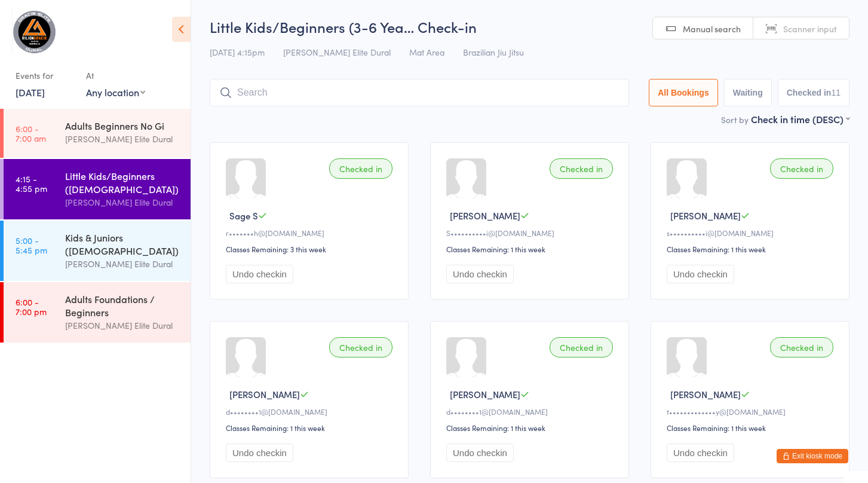 The image size is (868, 483). I want to click on time: 6:00 - 7:00 am, so click(31, 133).